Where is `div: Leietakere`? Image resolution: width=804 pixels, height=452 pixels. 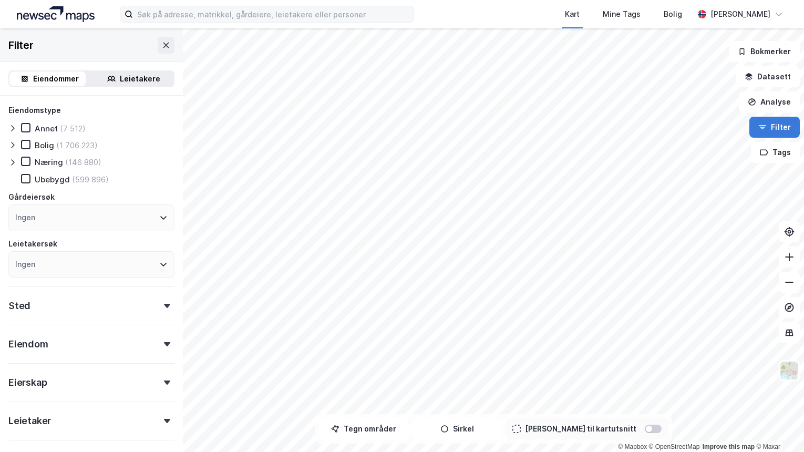 div: Leietakere is located at coordinates (140, 79).